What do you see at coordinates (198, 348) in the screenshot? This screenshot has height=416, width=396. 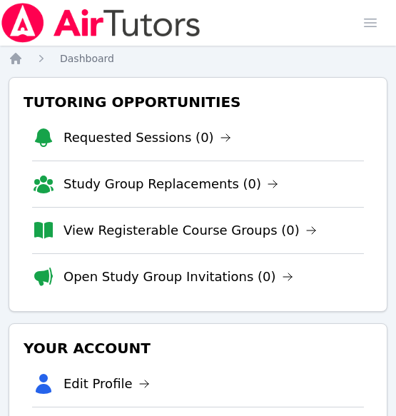 I see `h3: Your Account` at bounding box center [198, 348].